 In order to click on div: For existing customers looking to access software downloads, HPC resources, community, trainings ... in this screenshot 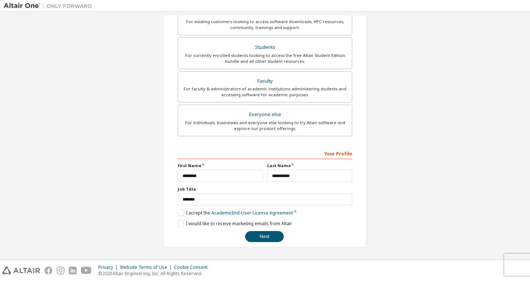, I will do `click(265, 25)`.